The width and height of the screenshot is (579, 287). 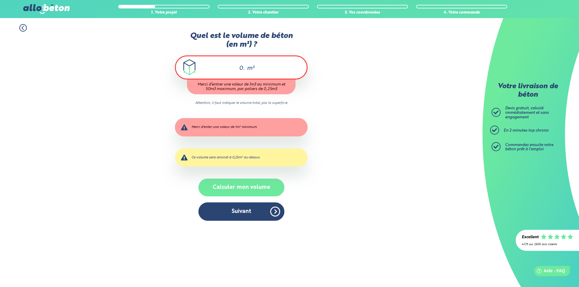 What do you see at coordinates (241, 188) in the screenshot?
I see `button: Calculer mon volume` at bounding box center [241, 188].